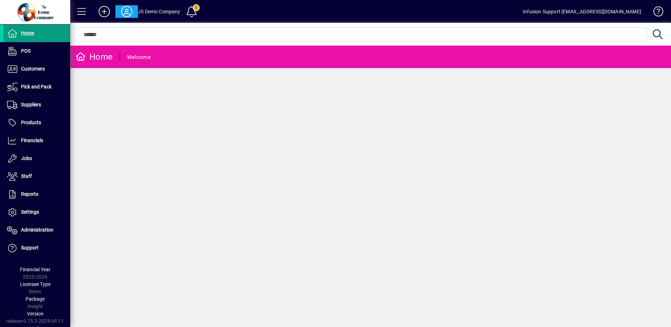  I want to click on span: Jobs, so click(26, 158).